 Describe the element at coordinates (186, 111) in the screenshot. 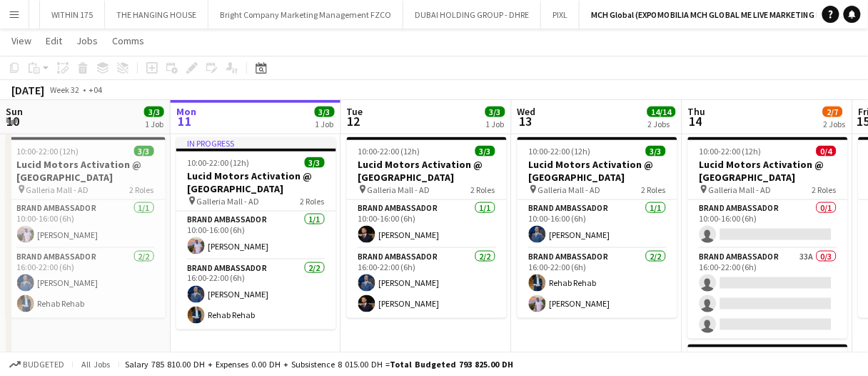

I see `span: Mon` at that location.